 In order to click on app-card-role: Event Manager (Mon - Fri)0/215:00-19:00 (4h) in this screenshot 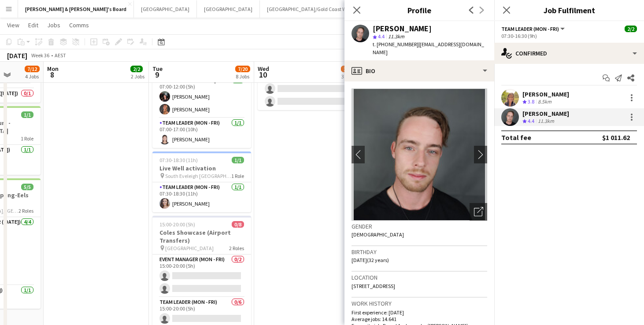, I will do `click(307, 89)`.